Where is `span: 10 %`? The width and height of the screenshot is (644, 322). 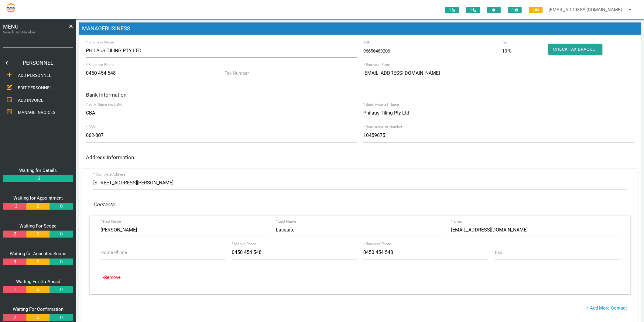
span: 10 % is located at coordinates (507, 51).